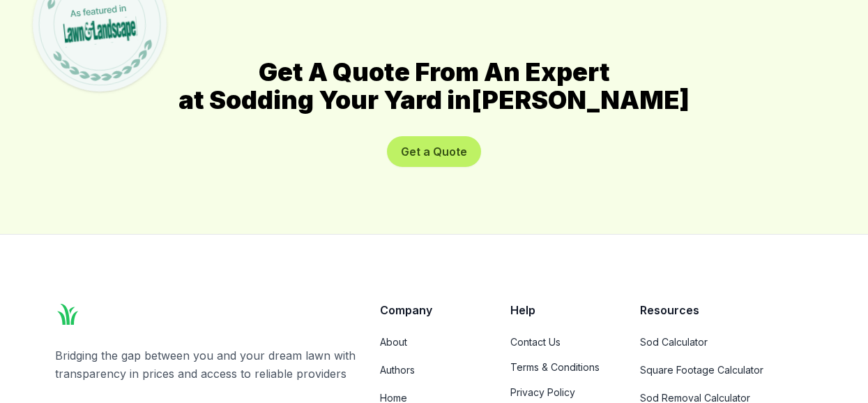 The height and width of the screenshot is (403, 868). I want to click on a: Privacy Policy, so click(564, 392).